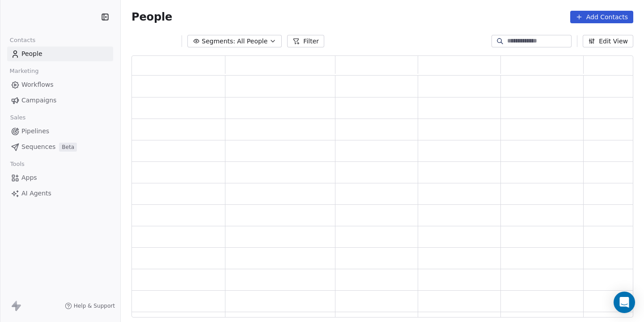  I want to click on span: Segments:, so click(218, 41).